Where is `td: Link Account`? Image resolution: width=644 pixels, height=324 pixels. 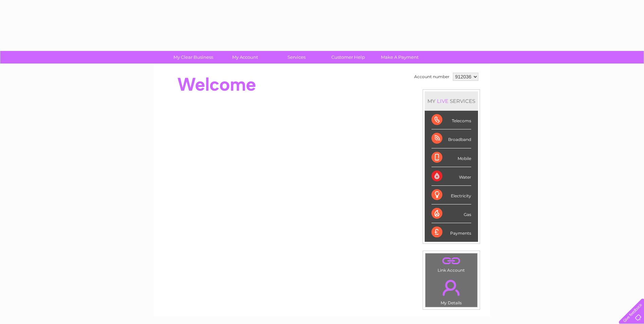
td: Link Account is located at coordinates (451, 264).